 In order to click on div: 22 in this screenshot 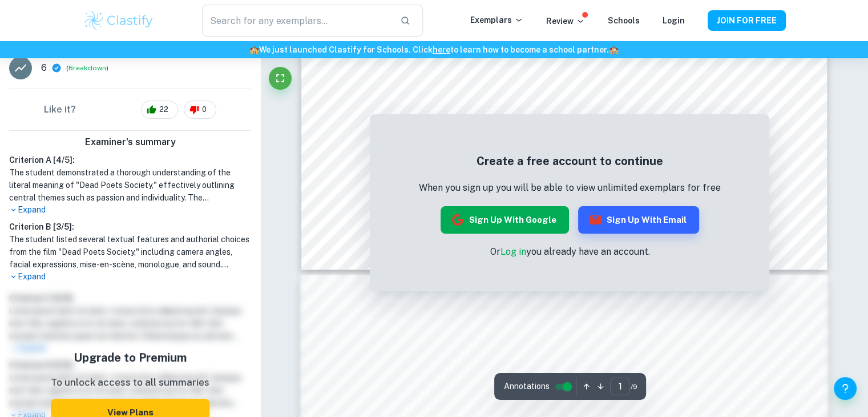, I will do `click(160, 110)`.